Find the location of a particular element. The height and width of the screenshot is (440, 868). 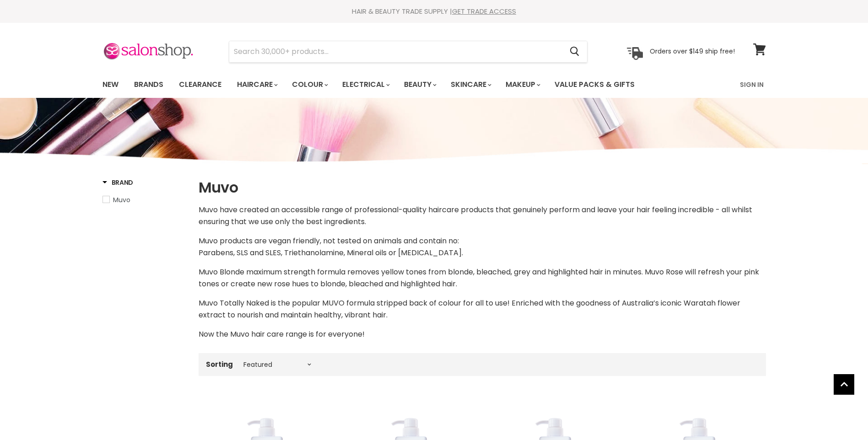

a: Beauty is located at coordinates (420, 85).